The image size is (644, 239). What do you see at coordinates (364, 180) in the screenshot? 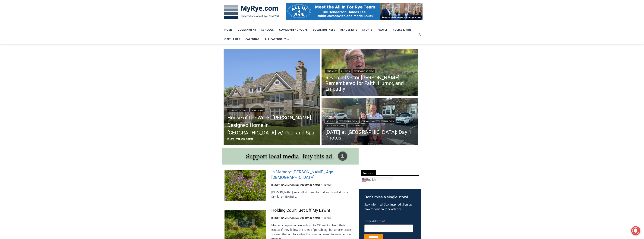
I see `img: en` at bounding box center [364, 180].